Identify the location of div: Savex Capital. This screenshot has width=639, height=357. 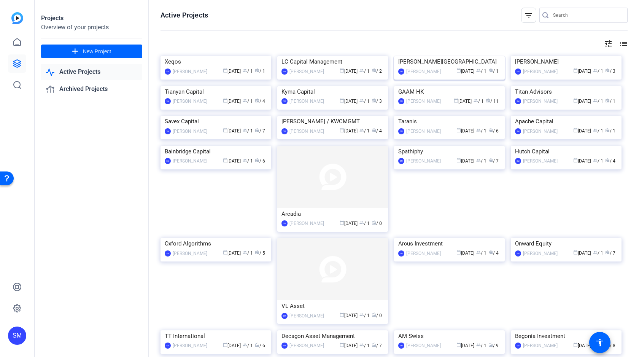
(216, 121).